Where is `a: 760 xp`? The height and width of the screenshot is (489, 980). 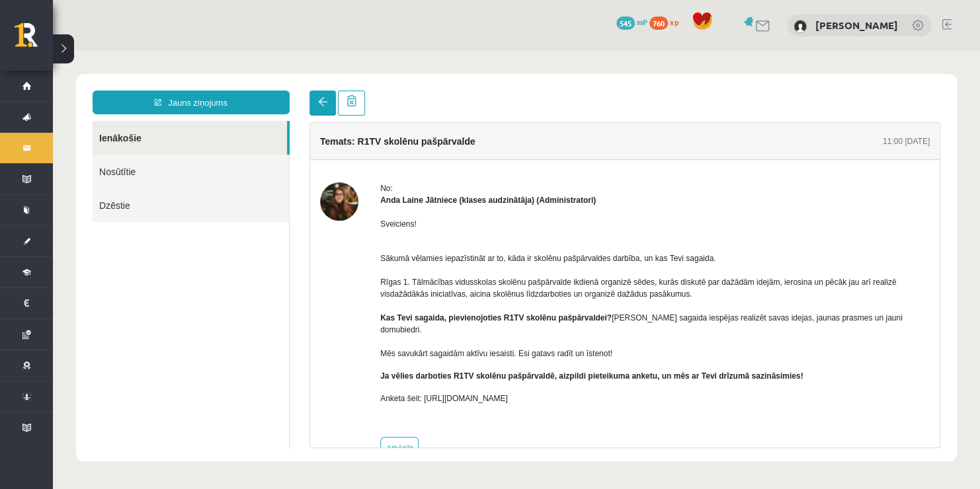
a: 760 xp is located at coordinates (667, 21).